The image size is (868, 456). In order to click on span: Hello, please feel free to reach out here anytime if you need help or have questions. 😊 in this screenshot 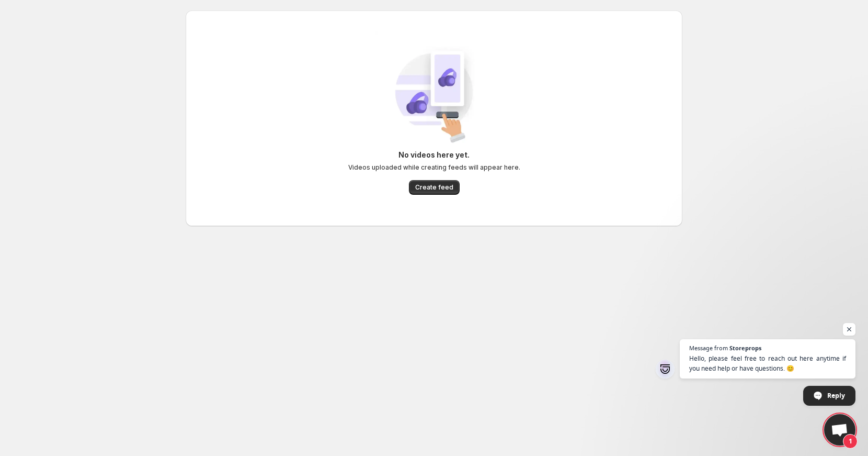, I will do `click(767, 363)`.